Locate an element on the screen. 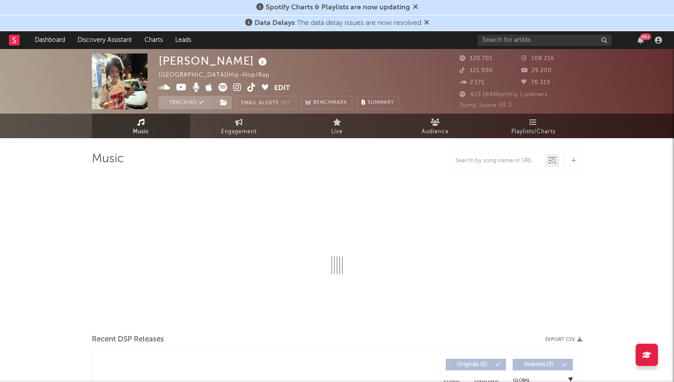  span: : The data delay issues are now resolved is located at coordinates (338, 23).